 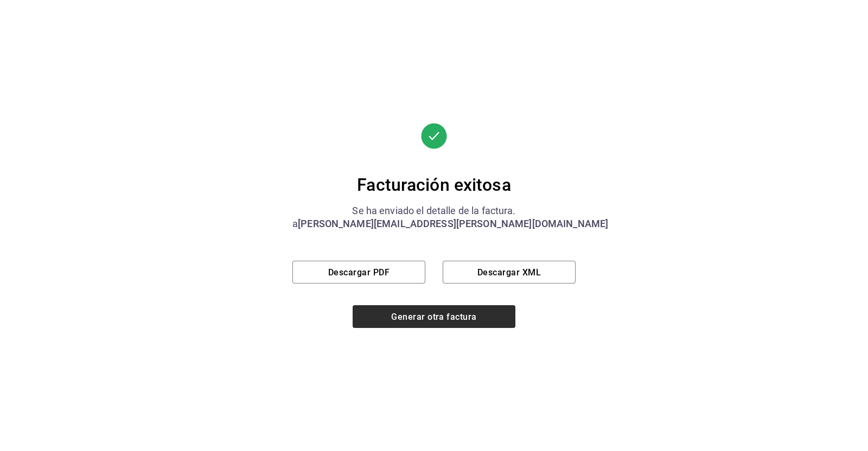 What do you see at coordinates (509, 272) in the screenshot?
I see `button: Descargar XML` at bounding box center [509, 272].